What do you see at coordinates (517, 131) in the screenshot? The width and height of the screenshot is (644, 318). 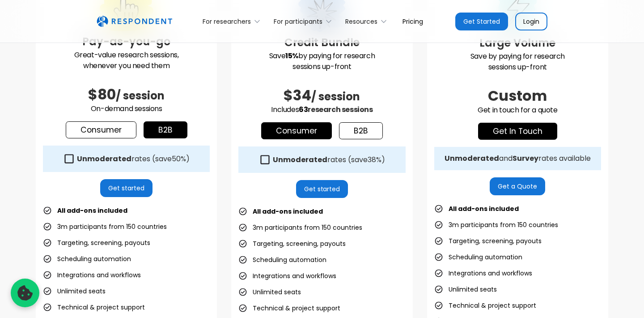 I see `a: get in touch` at bounding box center [517, 131].